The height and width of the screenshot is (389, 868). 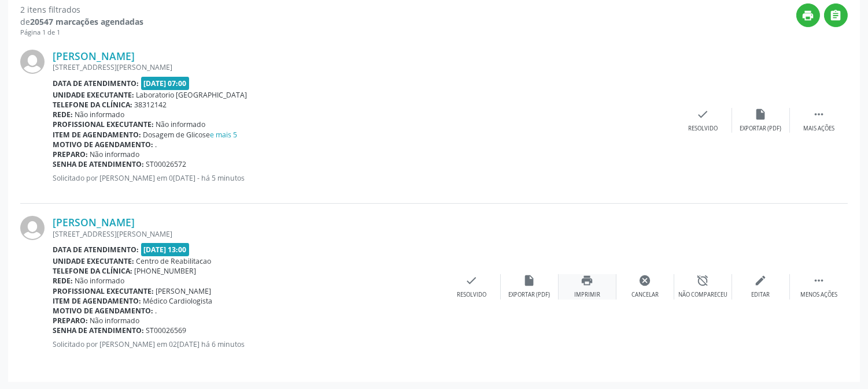 What do you see at coordinates (807, 15) in the screenshot?
I see `button: print` at bounding box center [807, 15].